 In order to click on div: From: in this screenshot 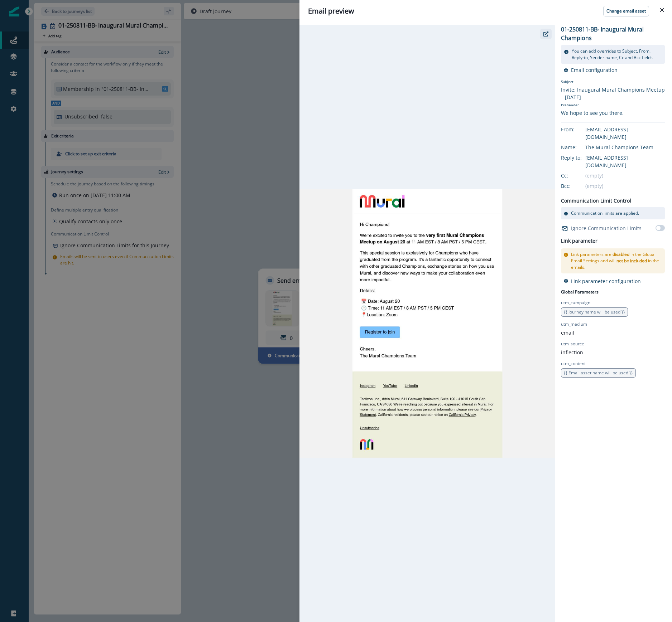, I will do `click(579, 129)`.